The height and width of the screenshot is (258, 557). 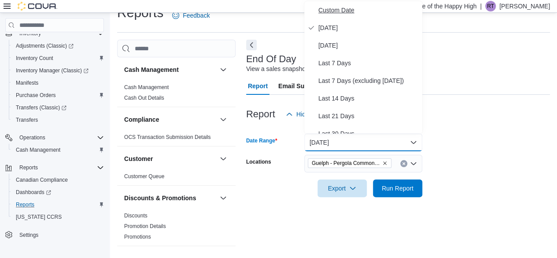 I want to click on a: OCS Transaction Submission Details, so click(x=167, y=137).